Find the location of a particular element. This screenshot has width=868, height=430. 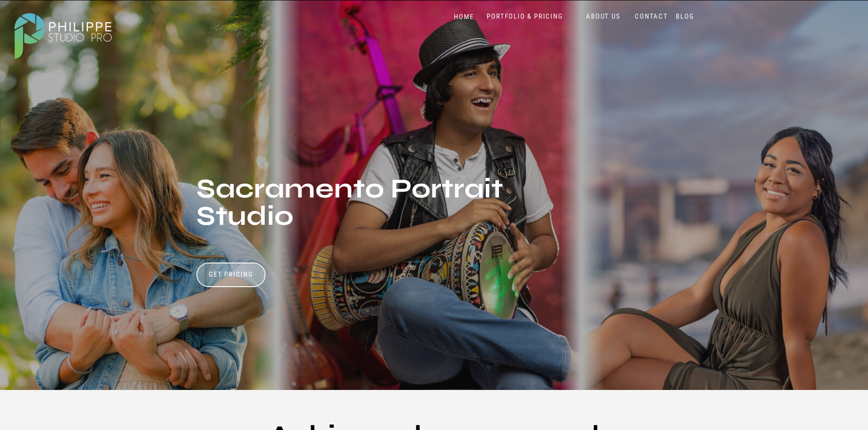

nav: PORTFOLIO & PRICING is located at coordinates (524, 16).